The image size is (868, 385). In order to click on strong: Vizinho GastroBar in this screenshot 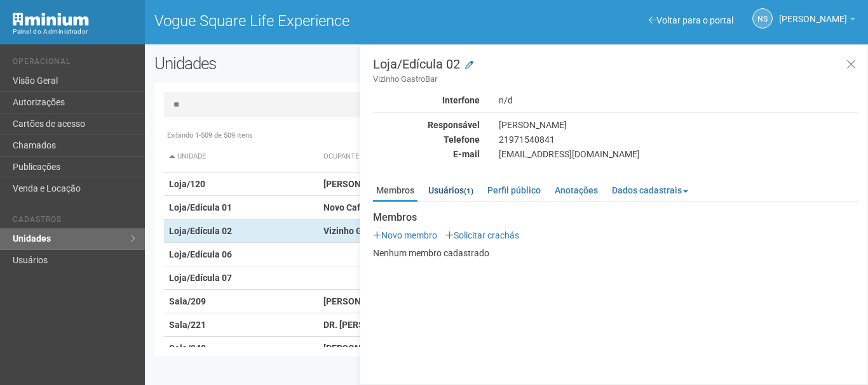, I will do `click(360, 231)`.